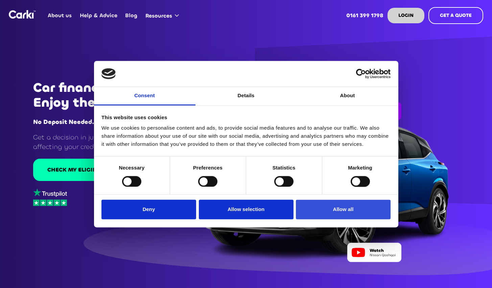 The height and width of the screenshot is (288, 492). What do you see at coordinates (360, 168) in the screenshot?
I see `strong: Marketing` at bounding box center [360, 168].